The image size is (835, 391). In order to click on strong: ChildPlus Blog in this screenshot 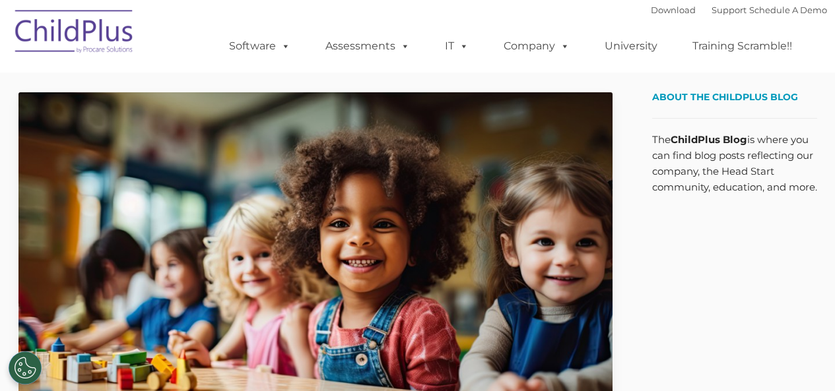, I will do `click(709, 139)`.